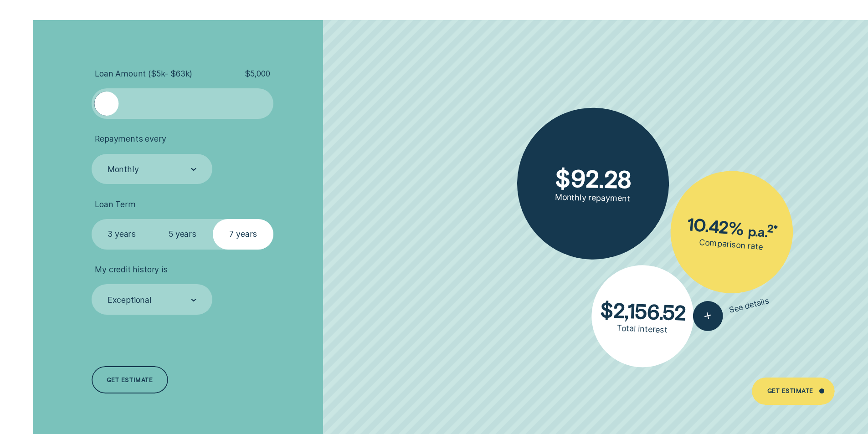  What do you see at coordinates (144, 74) in the screenshot?
I see `span: Loan Amount ( $5k - $63k )` at bounding box center [144, 74].